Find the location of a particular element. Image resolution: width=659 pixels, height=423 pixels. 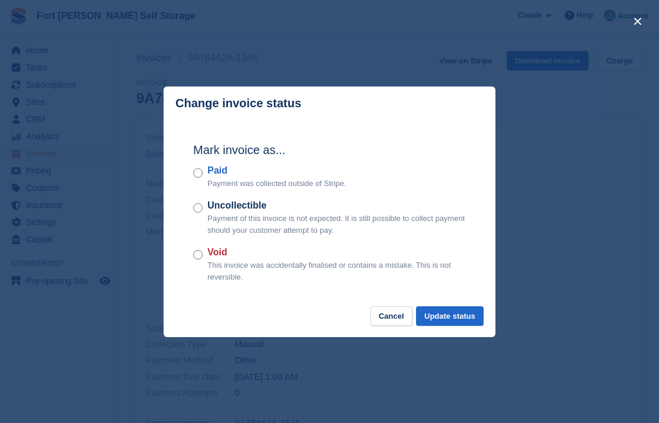

p: Payment of this invoice is not expected. It is still possible to collect payment should your cust... is located at coordinates (336, 224).